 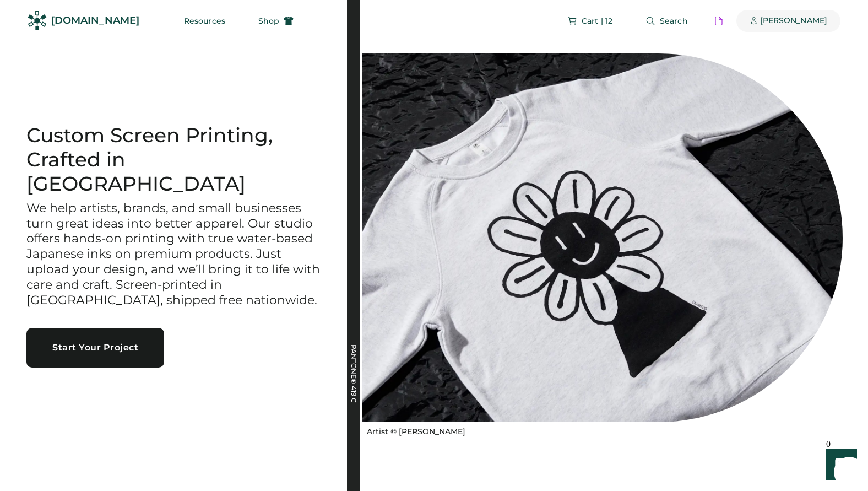 What do you see at coordinates (95, 347) in the screenshot?
I see `button: Start Your Project` at bounding box center [95, 347].